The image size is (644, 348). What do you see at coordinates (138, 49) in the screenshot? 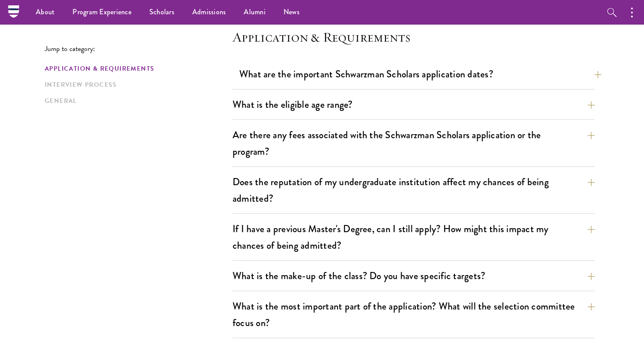
I see `p: Jump to category:` at bounding box center [138, 49].